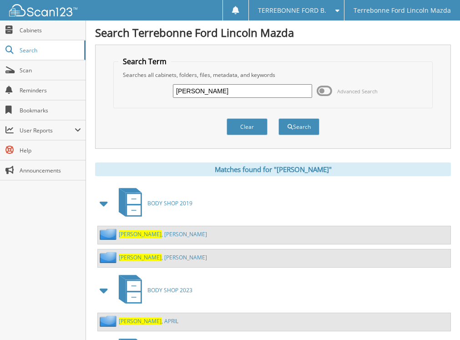 The width and height of the screenshot is (460, 340). What do you see at coordinates (50, 170) in the screenshot?
I see `span: Announcements` at bounding box center [50, 170].